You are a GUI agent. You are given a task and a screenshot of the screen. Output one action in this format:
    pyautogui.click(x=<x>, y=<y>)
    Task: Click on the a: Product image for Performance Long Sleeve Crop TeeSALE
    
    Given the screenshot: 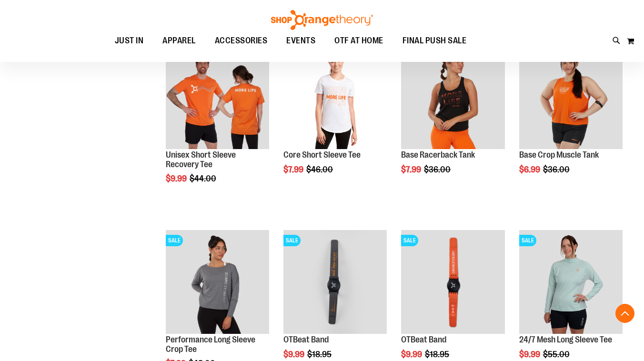 What is the action you would take?
    pyautogui.click(x=217, y=282)
    